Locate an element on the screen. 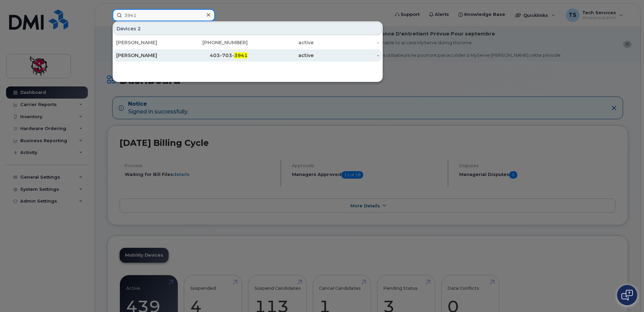  div: Devices is located at coordinates (248, 29).